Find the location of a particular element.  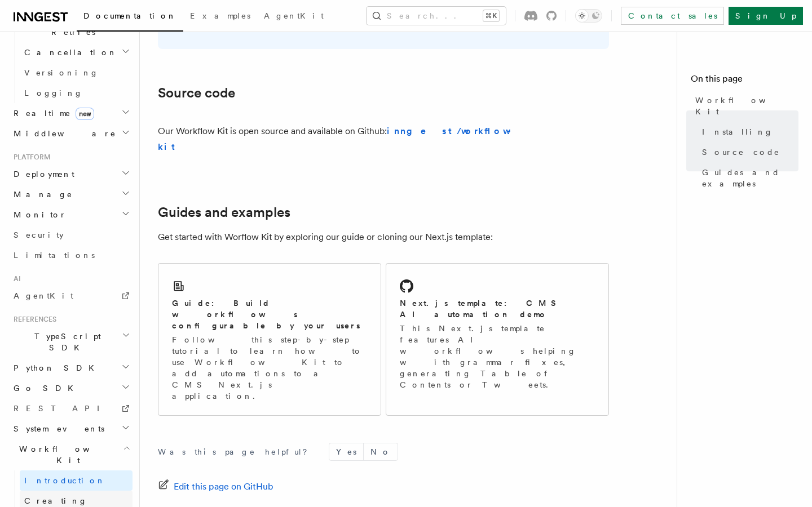

button: Go SDK is located at coordinates (71, 388).